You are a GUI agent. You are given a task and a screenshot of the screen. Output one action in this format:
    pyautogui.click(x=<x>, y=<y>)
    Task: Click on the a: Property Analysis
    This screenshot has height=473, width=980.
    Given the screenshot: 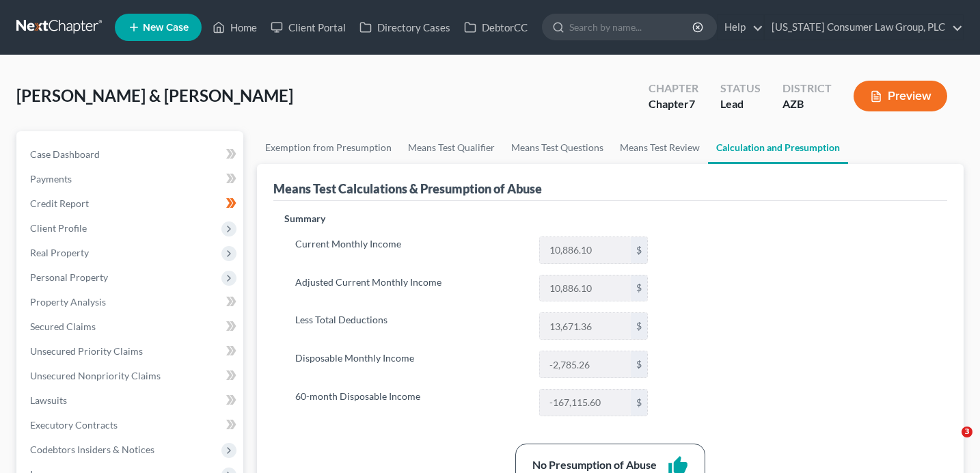 What is the action you would take?
    pyautogui.click(x=131, y=302)
    